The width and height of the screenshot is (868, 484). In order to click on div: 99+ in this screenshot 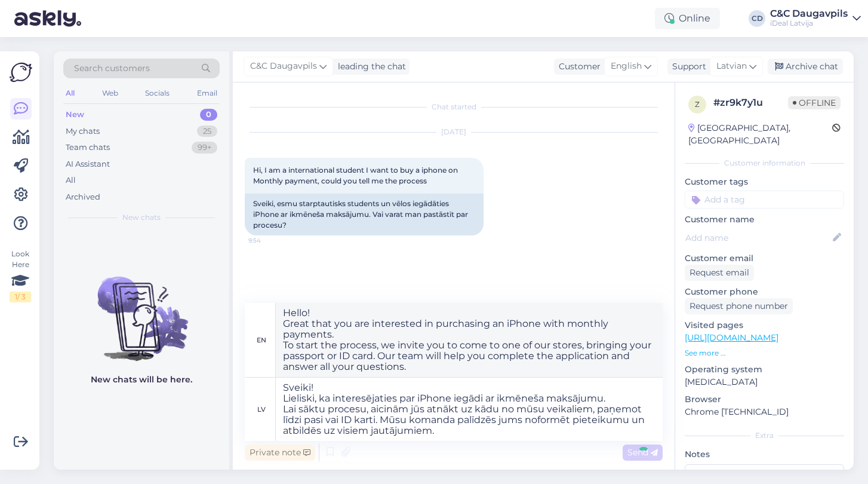, I will do `click(204, 148)`.